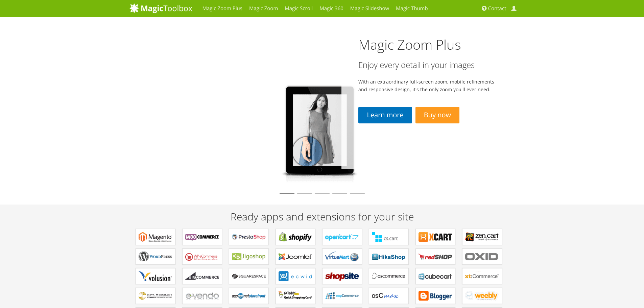 The height and width of the screenshot is (308, 644). Describe the element at coordinates (436, 276) in the screenshot. I see `a: Plugins for CubeCart` at that location.